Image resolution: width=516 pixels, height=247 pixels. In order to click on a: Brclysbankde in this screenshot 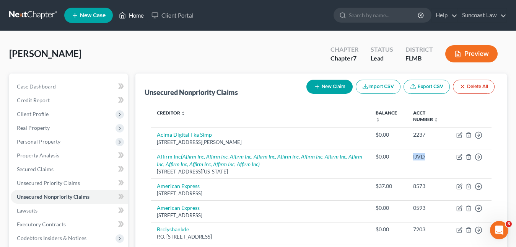, I will do `click(173, 229)`.